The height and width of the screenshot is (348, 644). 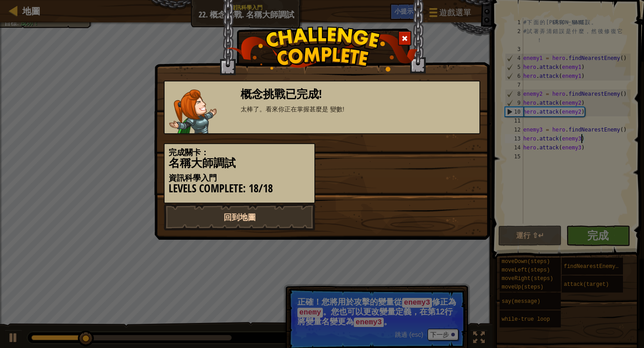 What do you see at coordinates (193, 112) in the screenshot?
I see `img: captain.png` at bounding box center [193, 112].